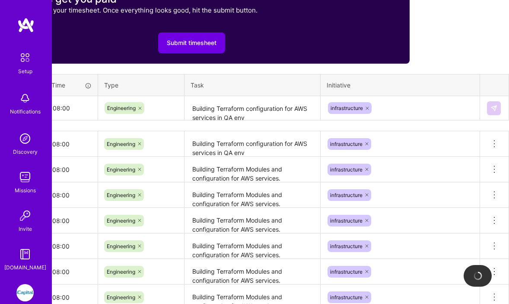 This screenshot has width=509, height=304. Describe the element at coordinates (25, 151) in the screenshot. I see `div: Discovery` at that location.